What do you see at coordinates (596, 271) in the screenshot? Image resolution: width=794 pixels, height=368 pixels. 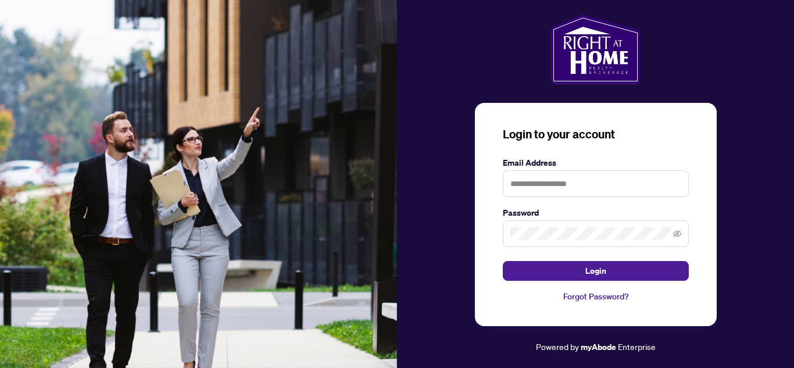 I see `button: Login` at bounding box center [596, 271].